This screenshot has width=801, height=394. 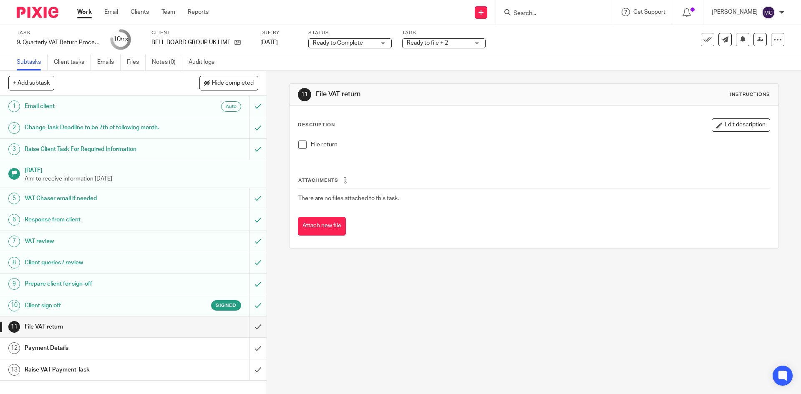 What do you see at coordinates (649, 12) in the screenshot?
I see `span: Get Support` at bounding box center [649, 12].